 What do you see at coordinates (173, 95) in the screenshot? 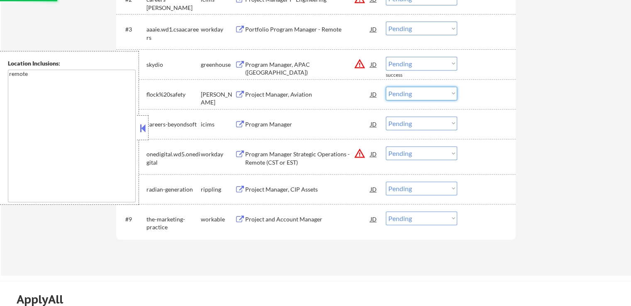
I see `div: flock%20safety` at bounding box center [173, 95].